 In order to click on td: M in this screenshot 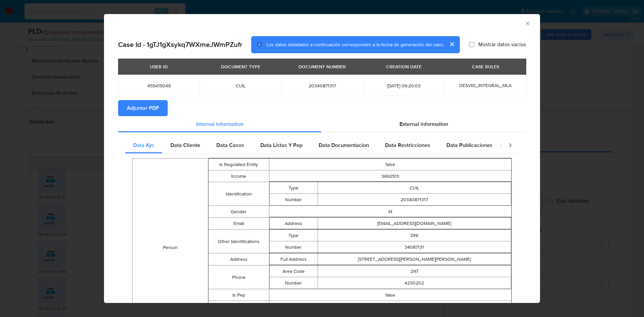, I will do `click(390, 212)`.